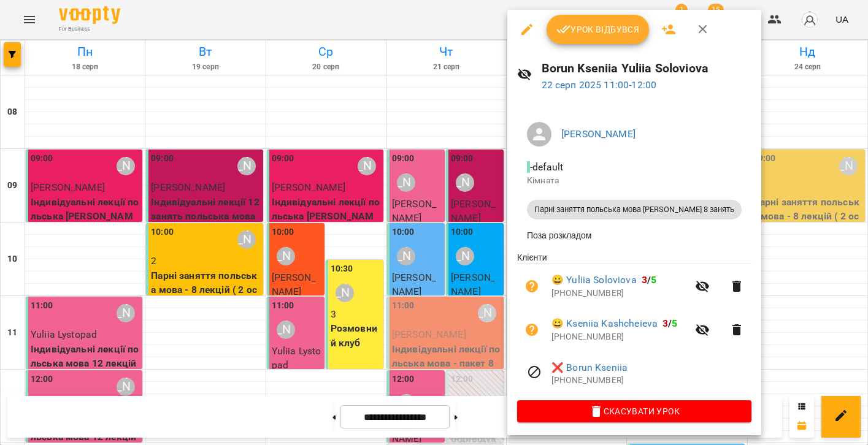 The width and height of the screenshot is (868, 445). Describe the element at coordinates (604, 324) in the screenshot. I see `a: 😀 Kseniia Kashcheieva` at that location.